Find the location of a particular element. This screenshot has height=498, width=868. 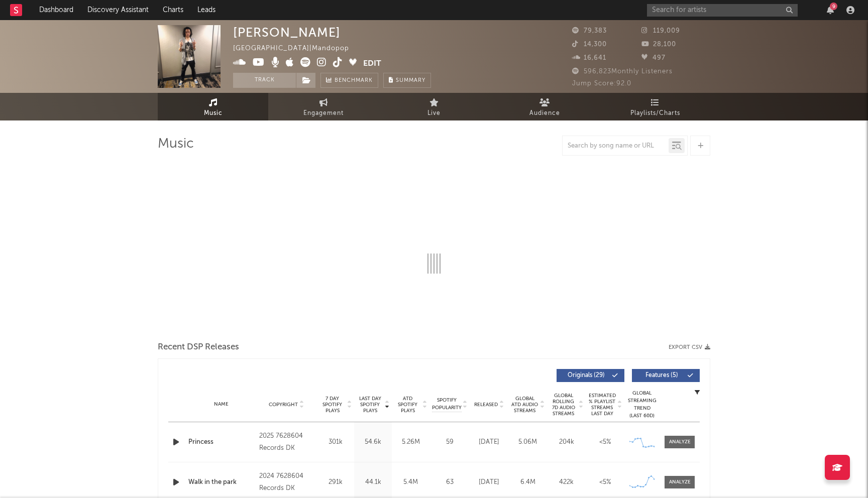

a: Benchmark is located at coordinates (349, 80).